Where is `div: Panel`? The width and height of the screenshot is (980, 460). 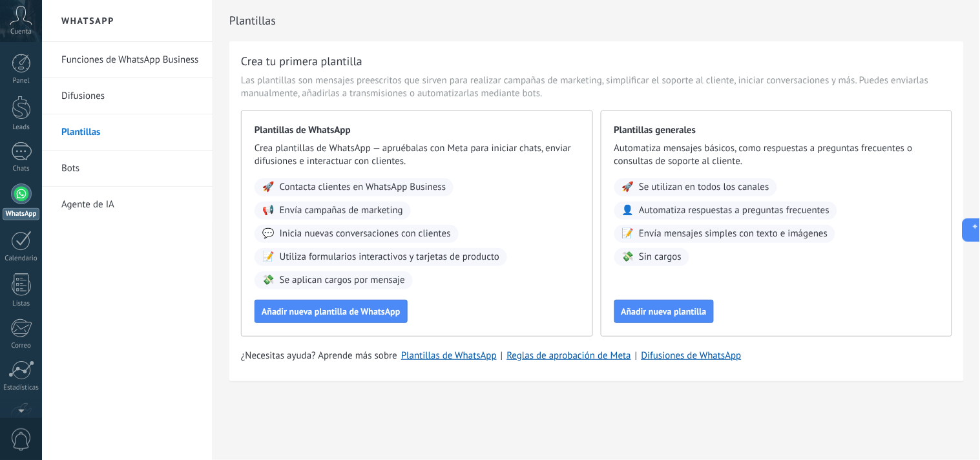 div: Panel is located at coordinates (21, 81).